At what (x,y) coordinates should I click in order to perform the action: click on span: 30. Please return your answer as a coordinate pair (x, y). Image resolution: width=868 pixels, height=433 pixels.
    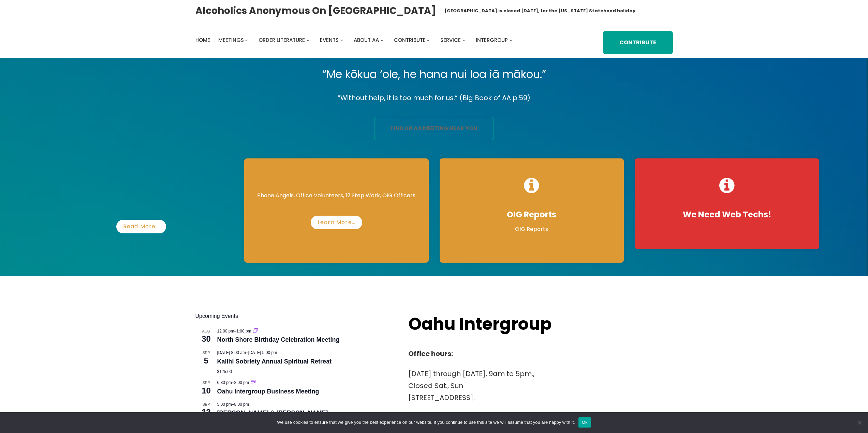
    Looking at the image, I should click on (206, 339).